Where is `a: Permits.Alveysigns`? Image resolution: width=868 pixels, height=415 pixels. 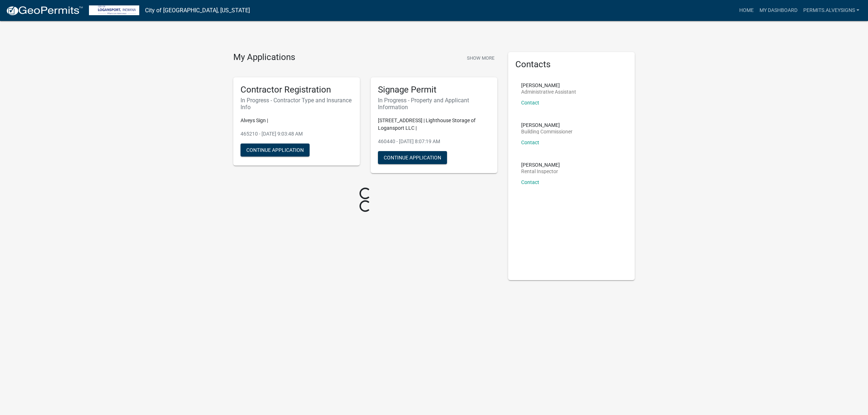 a: Permits.Alveysigns is located at coordinates (830, 10).